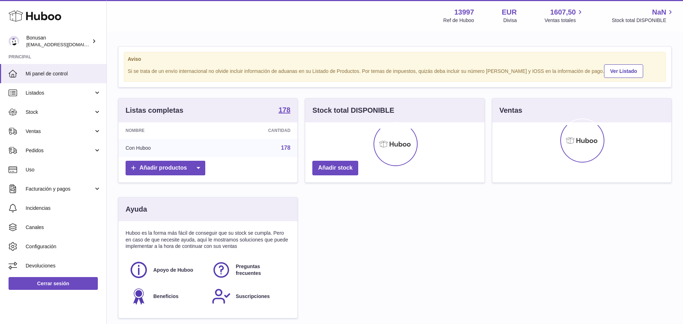  Describe the element at coordinates (63, 74) in the screenshot. I see `span: Mi panel de control` at that location.